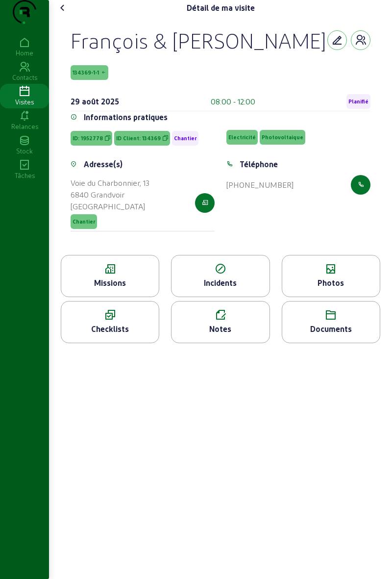 The width and height of the screenshot is (392, 579). I want to click on span: 134369-1-1, so click(86, 73).